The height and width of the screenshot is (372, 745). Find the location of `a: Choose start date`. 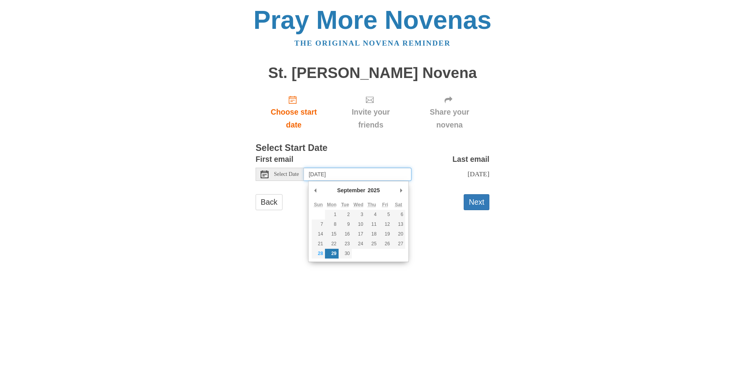

a: Choose start date is located at coordinates (294, 112).